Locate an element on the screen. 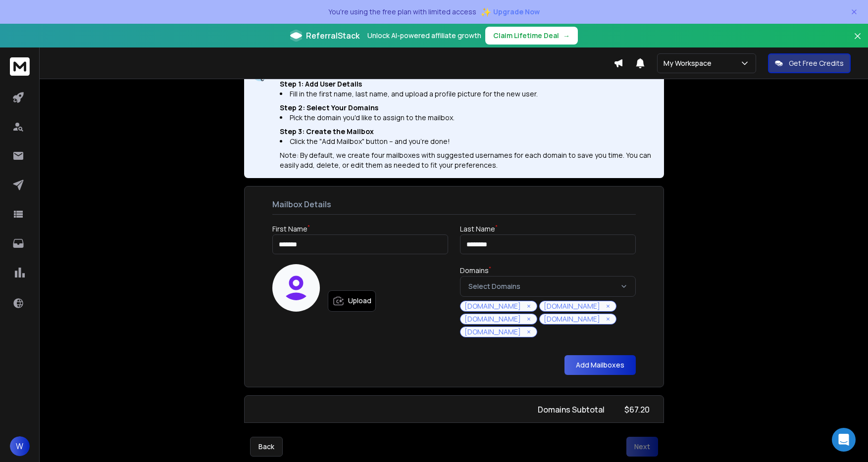 This screenshot has width=868, height=462. p: Mailbox Details is located at coordinates (454, 206).